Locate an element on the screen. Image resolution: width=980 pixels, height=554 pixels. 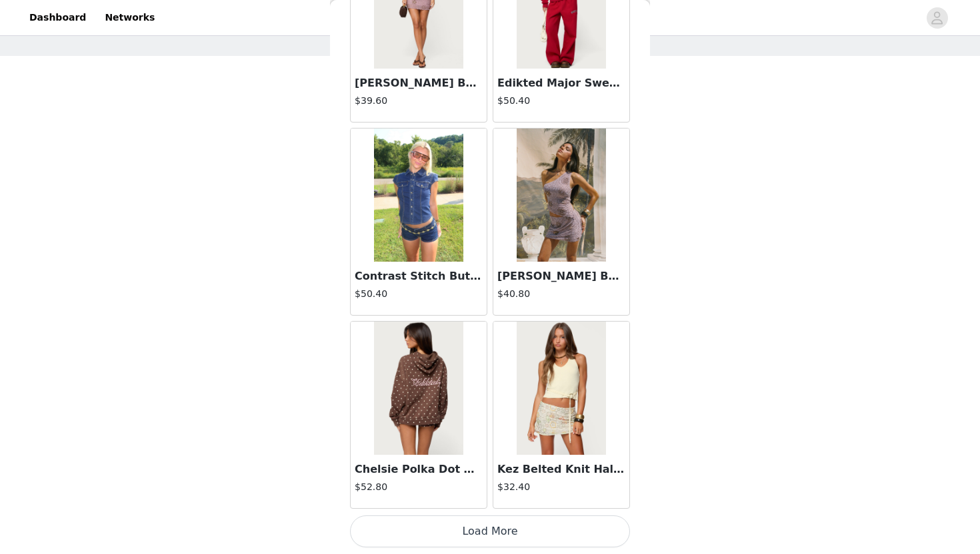
h3: Kez Belted Knit Halter Top is located at coordinates (561, 470).